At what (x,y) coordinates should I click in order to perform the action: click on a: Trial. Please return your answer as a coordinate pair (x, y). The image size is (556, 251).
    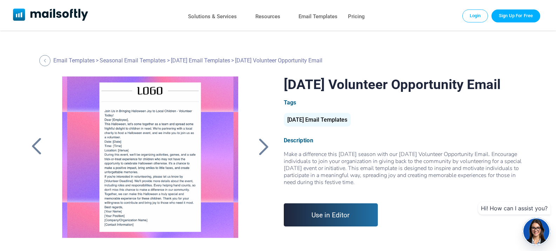
    Looking at the image, I should click on (516, 16).